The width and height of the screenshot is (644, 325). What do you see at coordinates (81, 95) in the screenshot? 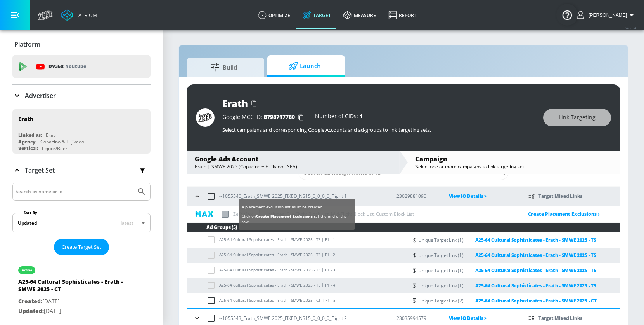
I see `div: Advertiser` at bounding box center [81, 95].